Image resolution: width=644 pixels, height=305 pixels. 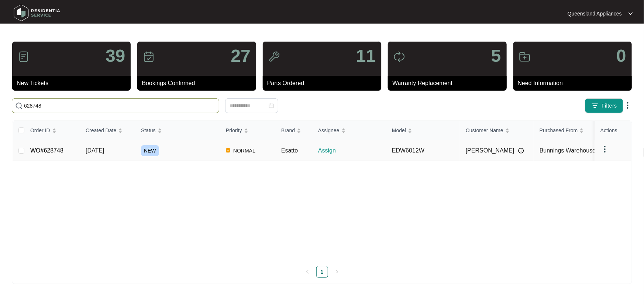 What do you see at coordinates (115, 56) in the screenshot?
I see `p: 39` at bounding box center [115, 56].